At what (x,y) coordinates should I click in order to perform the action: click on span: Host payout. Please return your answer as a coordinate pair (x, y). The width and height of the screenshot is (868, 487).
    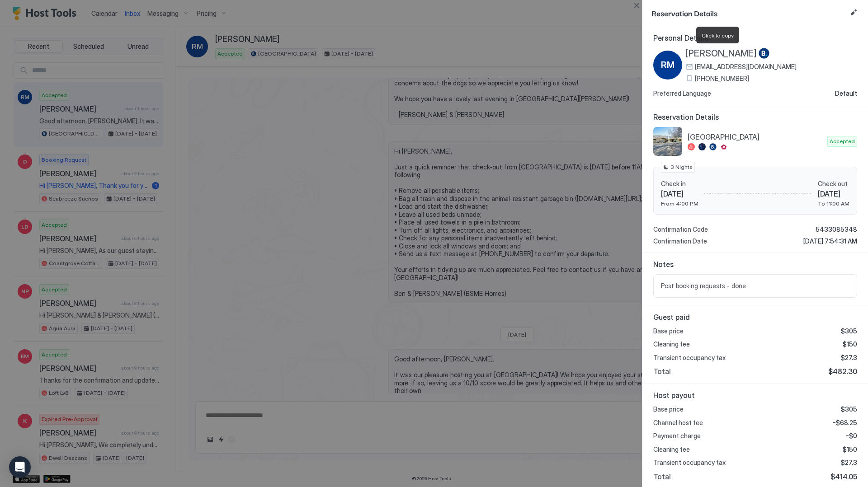
    Looking at the image, I should click on (755, 395).